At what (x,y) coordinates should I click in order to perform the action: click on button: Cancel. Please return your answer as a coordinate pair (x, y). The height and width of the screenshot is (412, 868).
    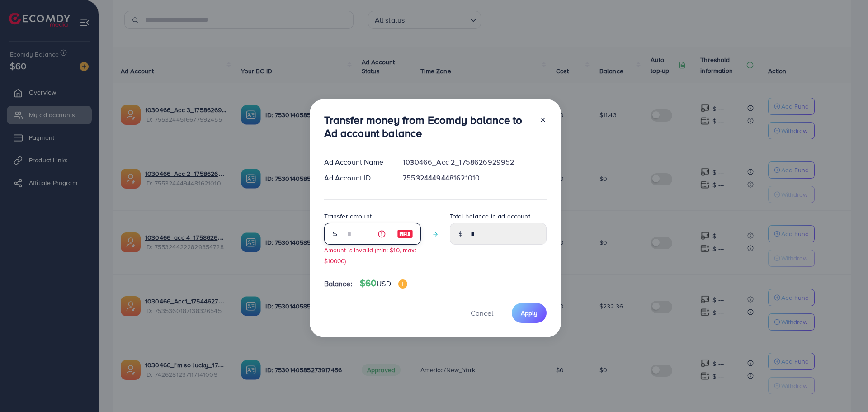
    Looking at the image, I should click on (482, 313).